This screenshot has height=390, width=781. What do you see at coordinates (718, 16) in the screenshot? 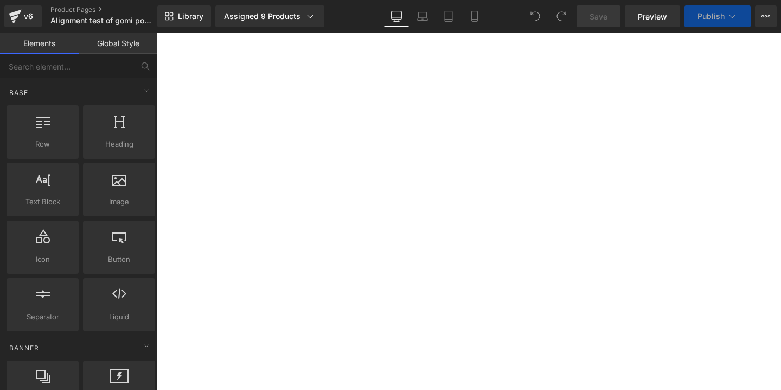
I see `button: Publish` at bounding box center [718, 16].